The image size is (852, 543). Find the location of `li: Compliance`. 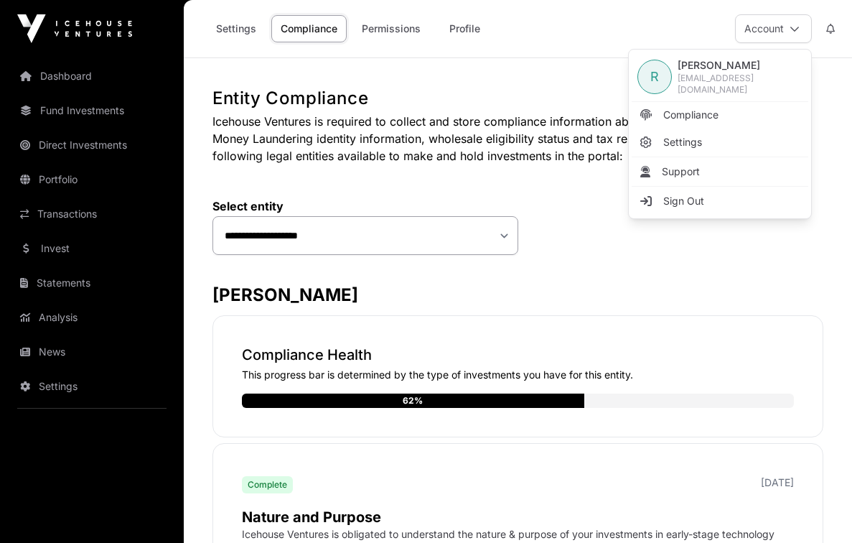

li: Compliance is located at coordinates (720, 115).